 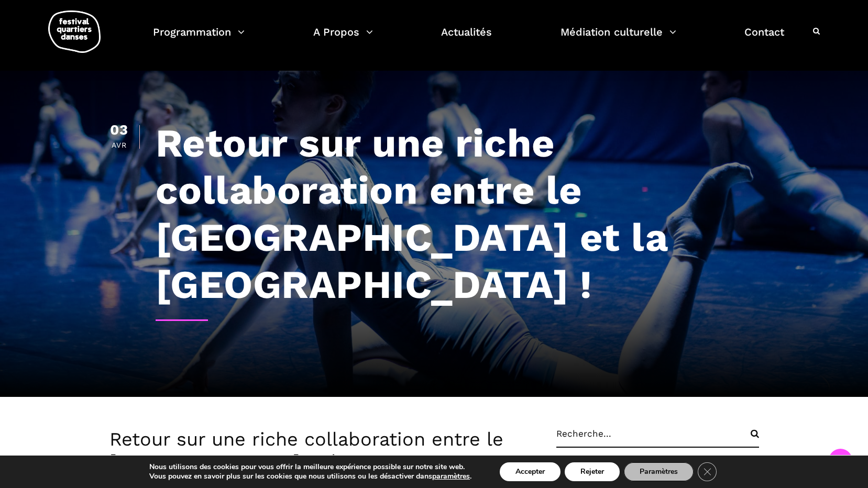 I want to click on button: Close GDPR Cookie Banner, so click(x=707, y=472).